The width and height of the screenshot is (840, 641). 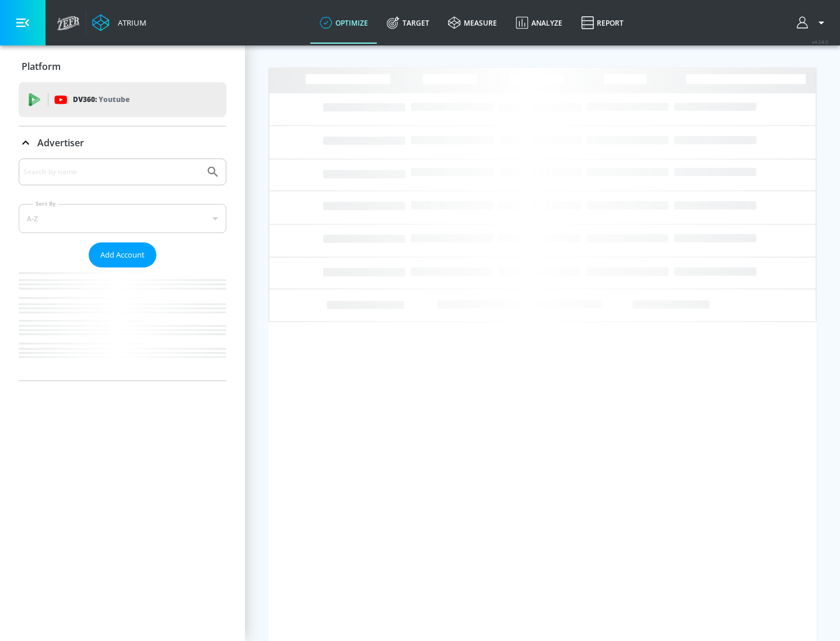 I want to click on a: Report, so click(x=602, y=23).